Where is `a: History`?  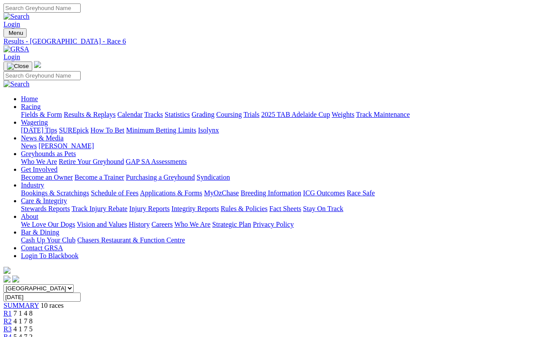 a: History is located at coordinates (139, 224).